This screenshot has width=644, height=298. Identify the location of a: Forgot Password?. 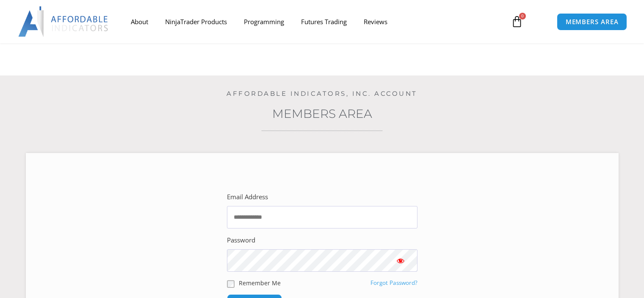
(394, 282).